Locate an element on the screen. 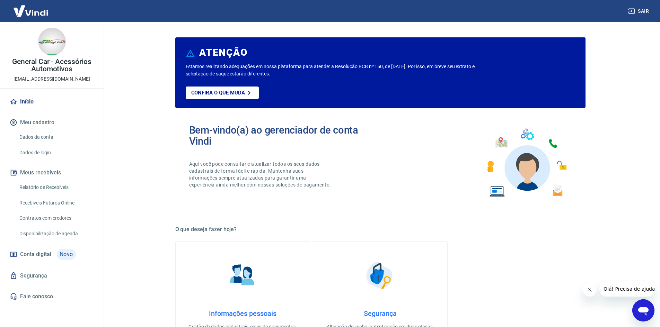 Image resolution: width=660 pixels, height=327 pixels. span: Novo is located at coordinates (66, 255).